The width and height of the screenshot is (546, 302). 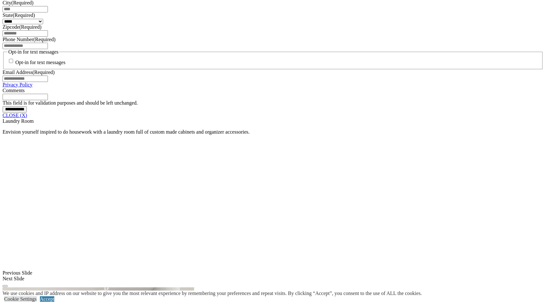 I want to click on a: CLOSE (X), so click(x=15, y=115).